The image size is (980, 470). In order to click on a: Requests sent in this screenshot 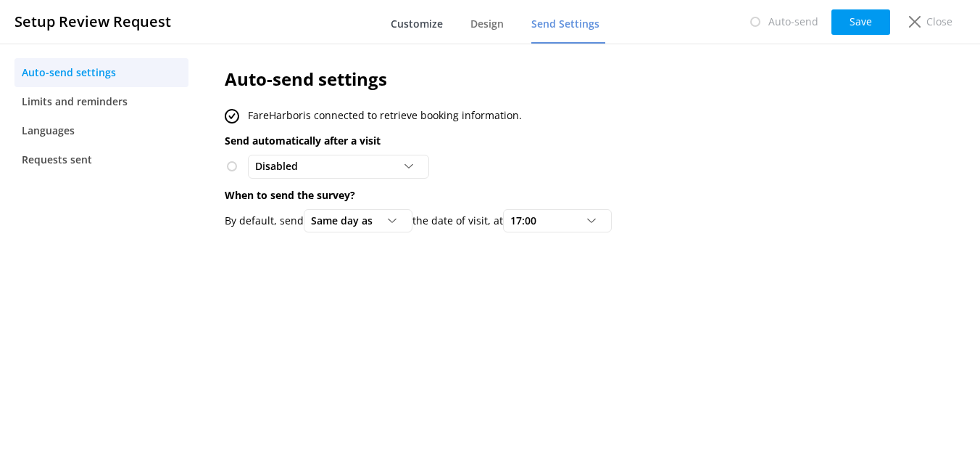, I will do `click(102, 160)`.